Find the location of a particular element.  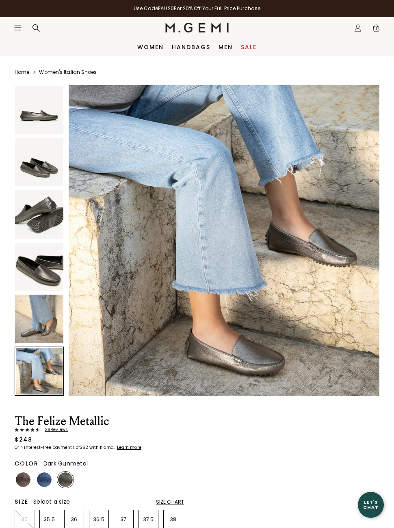

a: Men is located at coordinates (225, 47).